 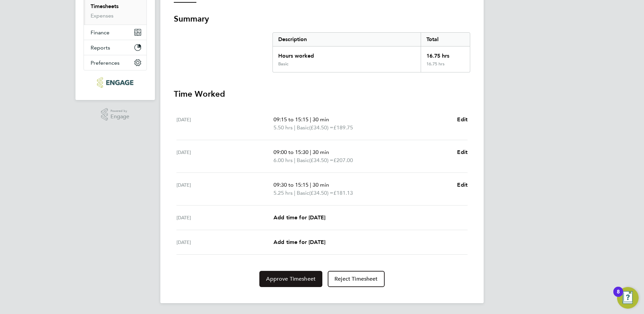 What do you see at coordinates (343, 128) in the screenshot?
I see `span: £189.75` at bounding box center [343, 128].